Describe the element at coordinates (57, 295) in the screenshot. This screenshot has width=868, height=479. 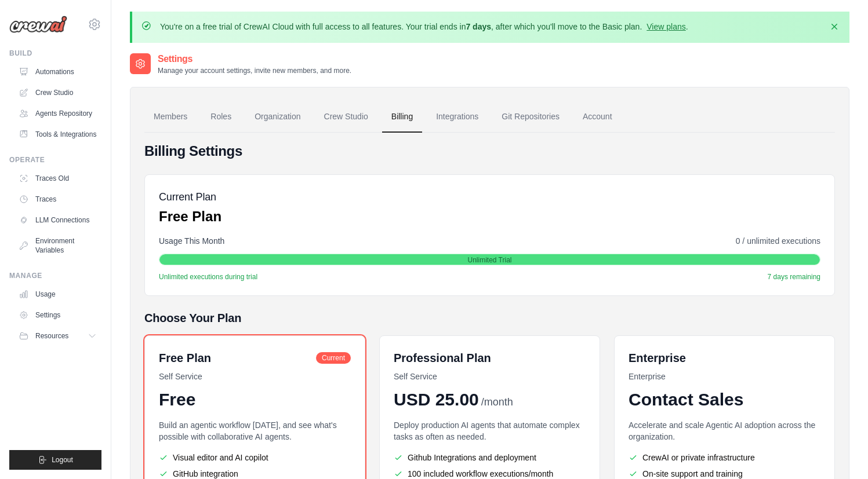
I see `a: Usage` at that location.